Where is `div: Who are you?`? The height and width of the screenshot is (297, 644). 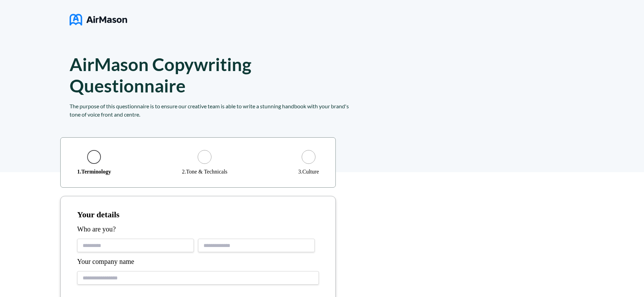 div: Who are you? is located at coordinates (198, 229).